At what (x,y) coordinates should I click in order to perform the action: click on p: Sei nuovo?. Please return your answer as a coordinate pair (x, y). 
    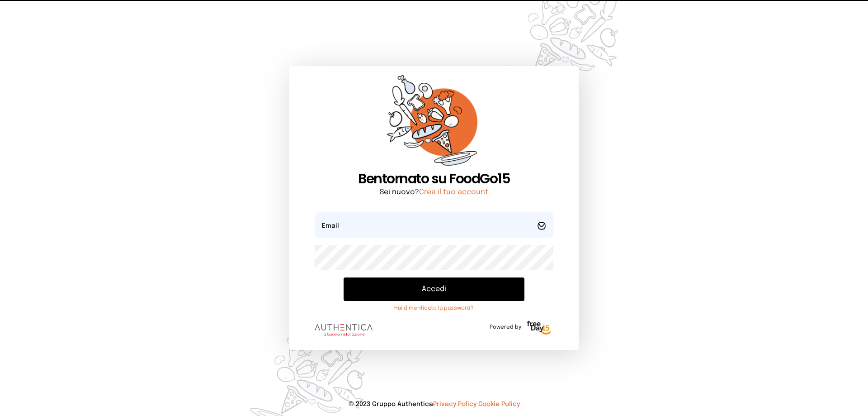
    Looking at the image, I should click on (434, 192).